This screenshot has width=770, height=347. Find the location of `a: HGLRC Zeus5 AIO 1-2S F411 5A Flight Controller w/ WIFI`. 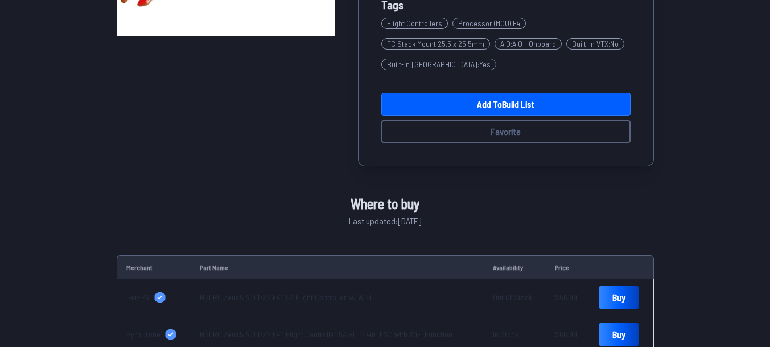

a: HGLRC Zeus5 AIO 1-2S F411 5A Flight Controller w/ WIFI is located at coordinates (286, 297).